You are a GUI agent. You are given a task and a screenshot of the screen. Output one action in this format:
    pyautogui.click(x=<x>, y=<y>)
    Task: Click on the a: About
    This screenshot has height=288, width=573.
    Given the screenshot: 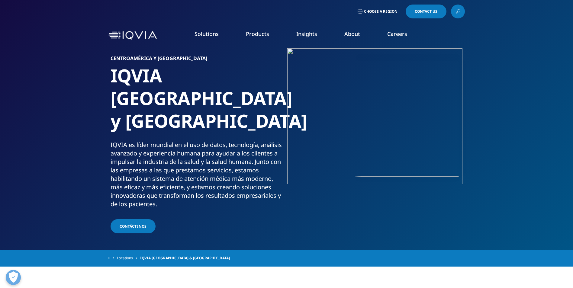 What is the action you would take?
    pyautogui.click(x=352, y=34)
    